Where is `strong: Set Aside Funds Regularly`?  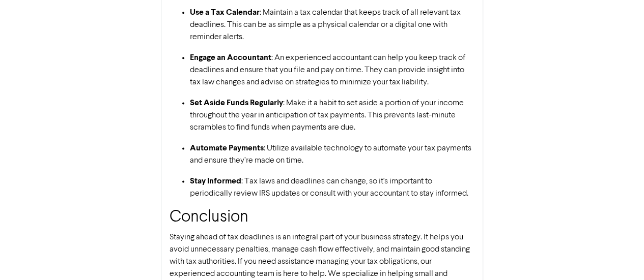
strong: Set Aside Funds Regularly is located at coordinates (236, 103).